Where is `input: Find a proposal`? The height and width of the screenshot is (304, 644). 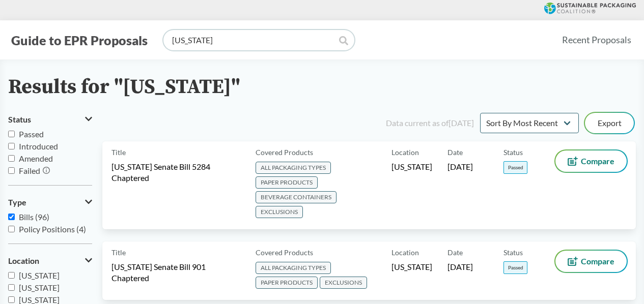
input: Find a proposal is located at coordinates (259, 40).